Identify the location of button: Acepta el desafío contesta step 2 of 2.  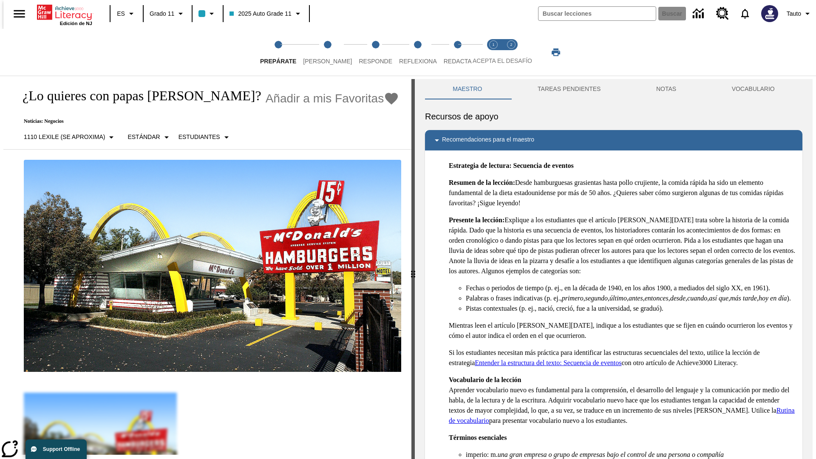
(511, 52).